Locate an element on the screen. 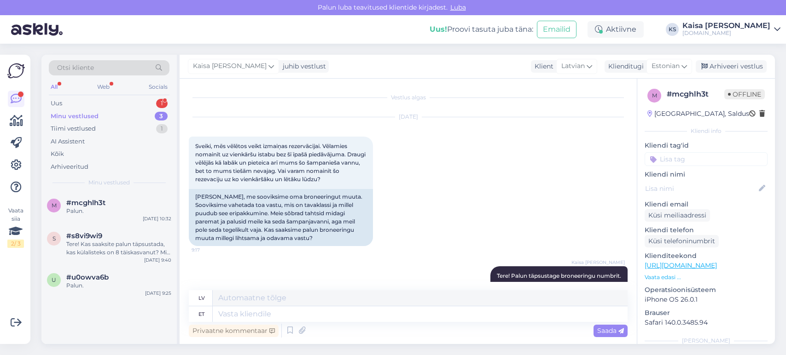  p: iPhone OS 26.0.1 is located at coordinates (706, 300).